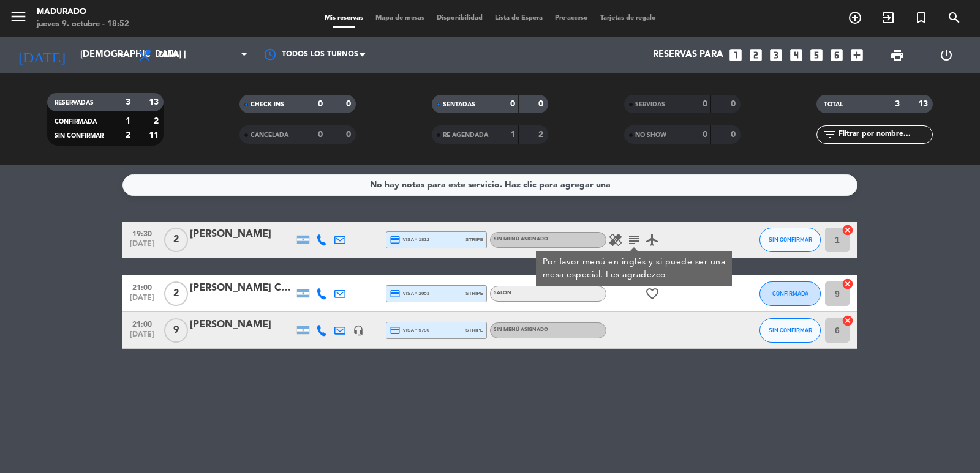 This screenshot has width=980, height=473. Describe the element at coordinates (74, 103) in the screenshot. I see `span: RESERVADAS` at that location.